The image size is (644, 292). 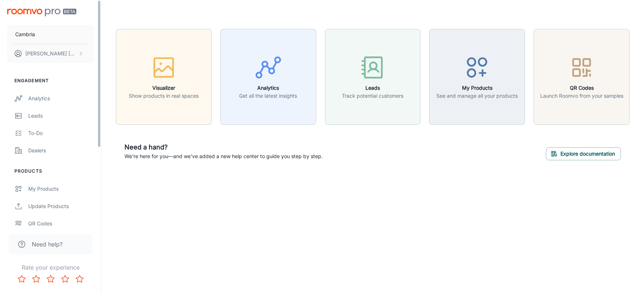 What do you see at coordinates (268, 77) in the screenshot?
I see `a: AnalyticsGet all the latest insights` at bounding box center [268, 77].